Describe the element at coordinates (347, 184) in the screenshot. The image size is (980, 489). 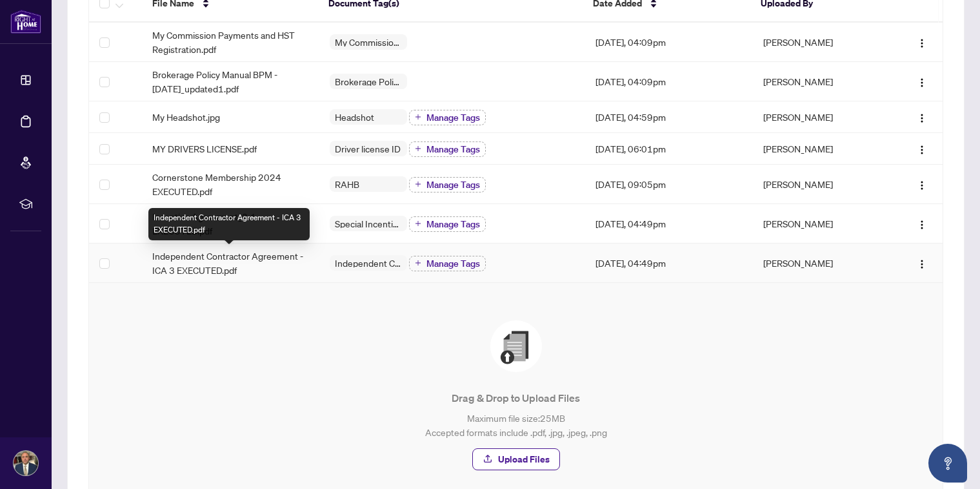
I see `span: RAHB` at that location.